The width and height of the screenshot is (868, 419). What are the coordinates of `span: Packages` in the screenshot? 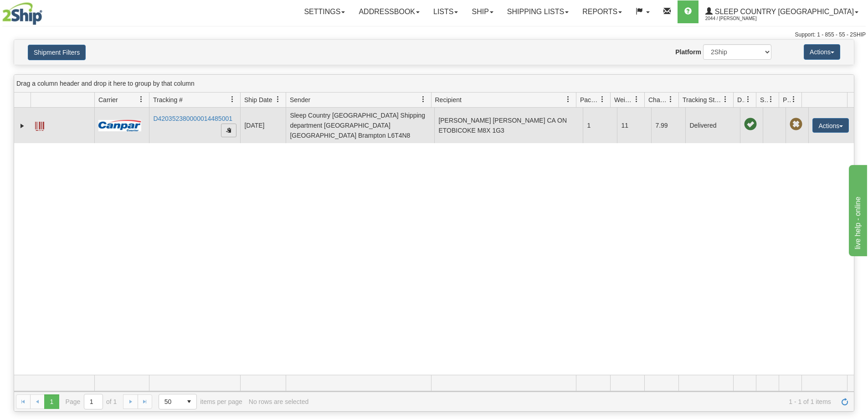 It's located at (590, 100).